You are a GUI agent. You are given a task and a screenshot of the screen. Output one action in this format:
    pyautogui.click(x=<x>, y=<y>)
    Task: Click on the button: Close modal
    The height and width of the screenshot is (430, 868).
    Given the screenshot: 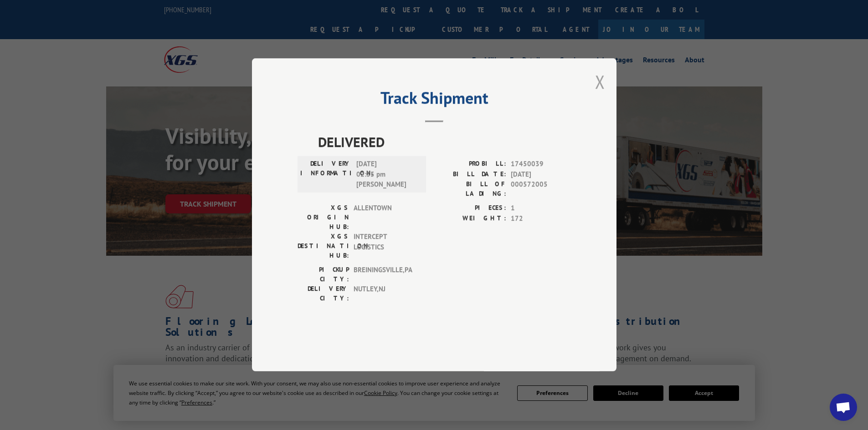 What is the action you would take?
    pyautogui.click(x=600, y=82)
    